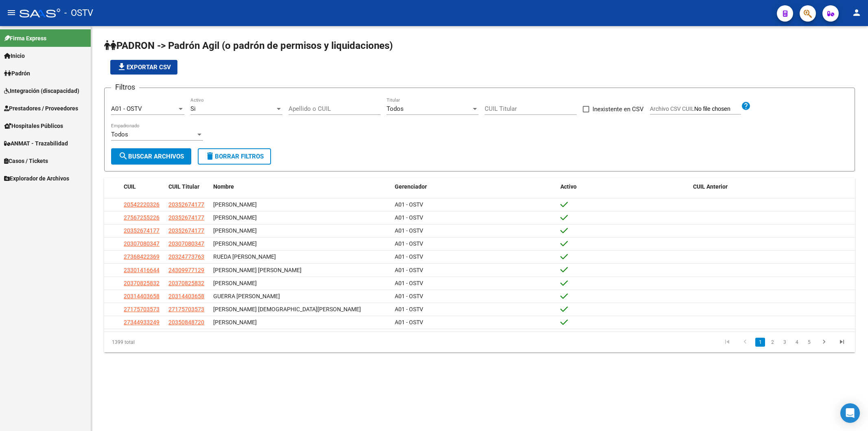 The image size is (868, 431). Describe the element at coordinates (33, 126) in the screenshot. I see `span: Hospitales Públicos` at that location.